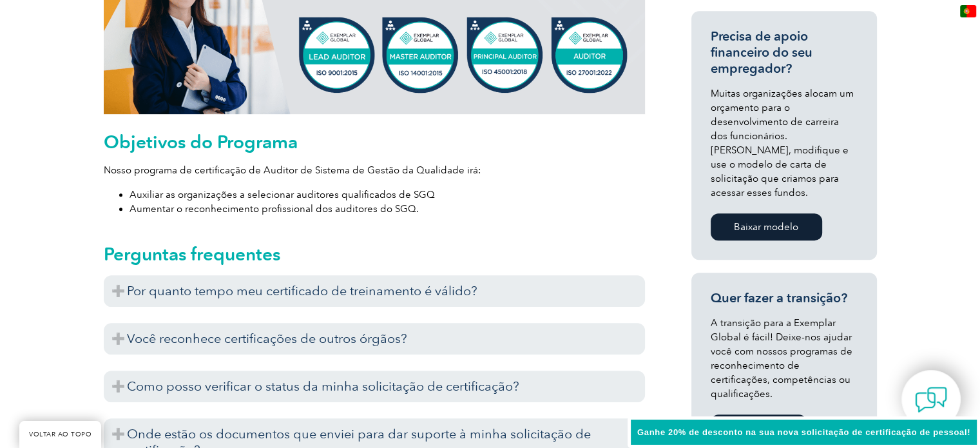 The width and height of the screenshot is (980, 448). What do you see at coordinates (292, 170) in the screenshot?
I see `font: Nosso programa de certificação de Auditor de Sistema de Gestão da Qualidade irá:` at bounding box center [292, 170].